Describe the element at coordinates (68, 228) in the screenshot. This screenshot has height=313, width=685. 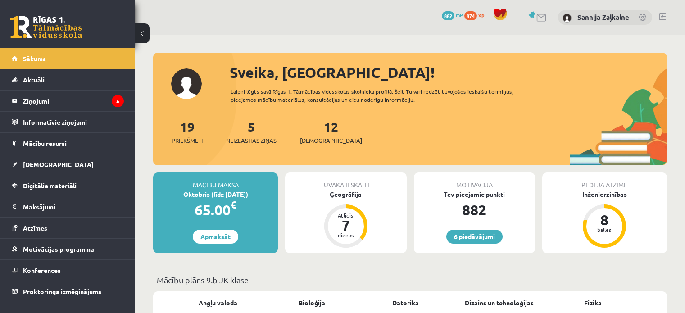
I see `a: Atzīmes` at that location.